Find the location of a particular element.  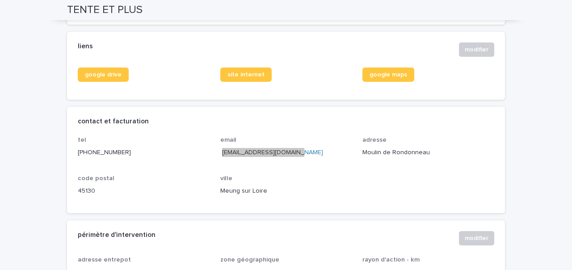

a: google drive is located at coordinates (103, 75).